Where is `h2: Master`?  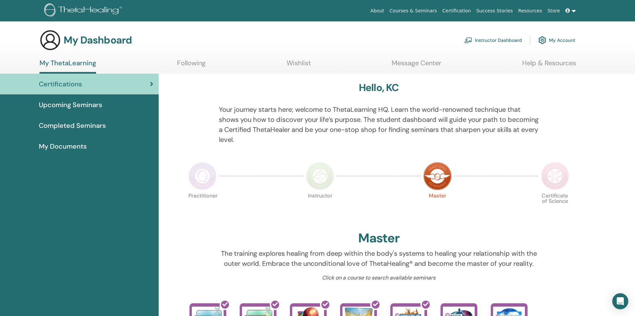
h2: Master is located at coordinates (379, 238).